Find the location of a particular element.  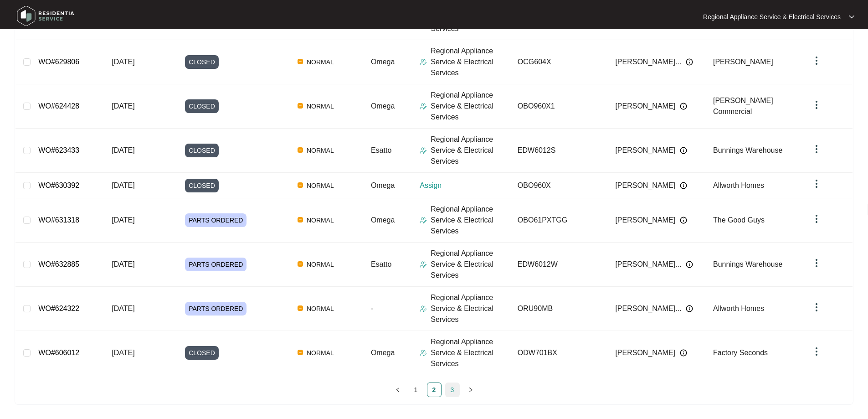

a: WO#630392 is located at coordinates (59, 185).